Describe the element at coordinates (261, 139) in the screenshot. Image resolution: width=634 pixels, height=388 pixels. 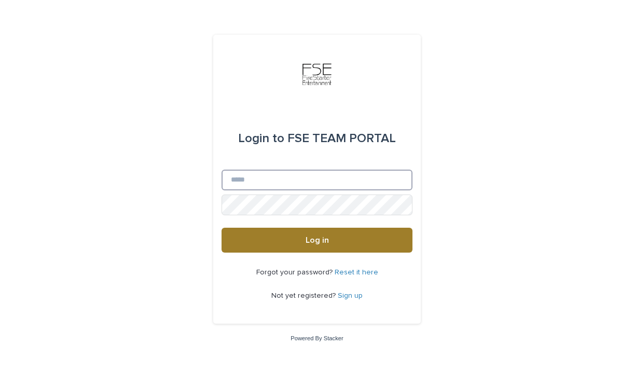
I see `span: Login to` at that location.